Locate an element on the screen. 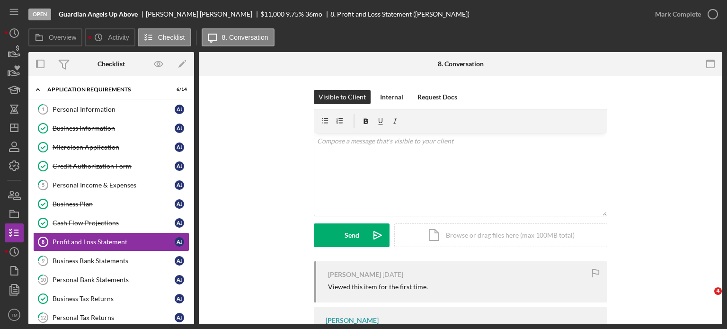 The image size is (727, 329). a: Credit Authorization FormAJ is located at coordinates (111, 166).